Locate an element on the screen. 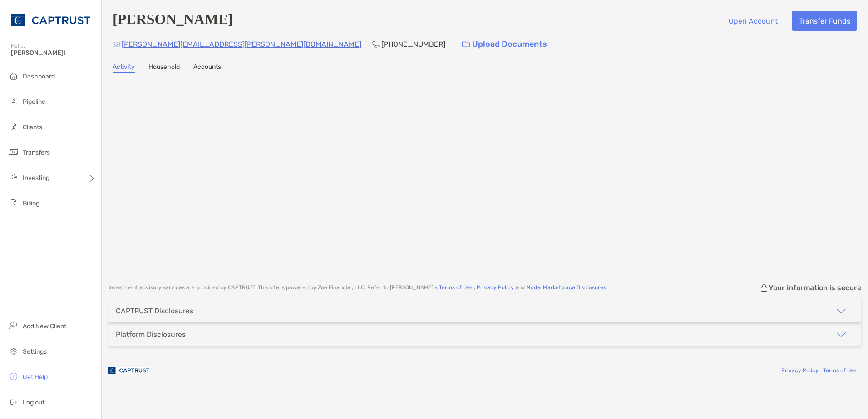 This screenshot has height=419, width=868. span: Transfers is located at coordinates (36, 153).